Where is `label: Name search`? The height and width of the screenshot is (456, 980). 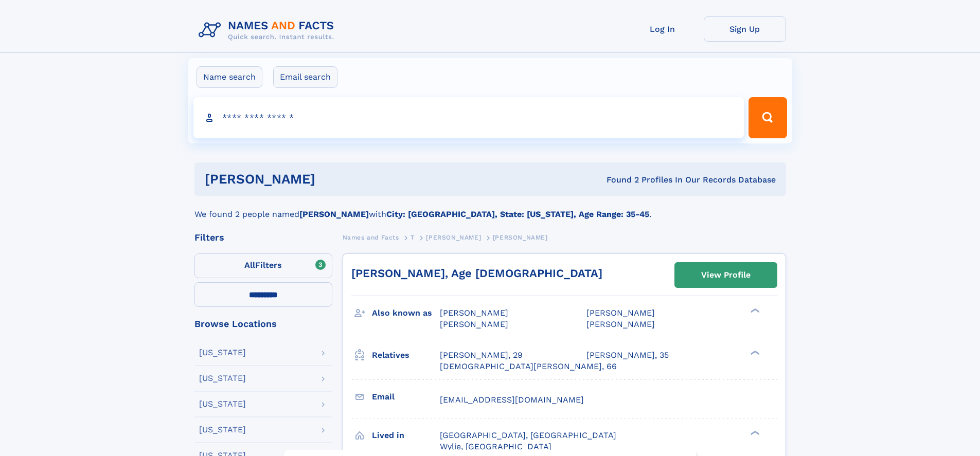
label: Name search is located at coordinates (230, 77).